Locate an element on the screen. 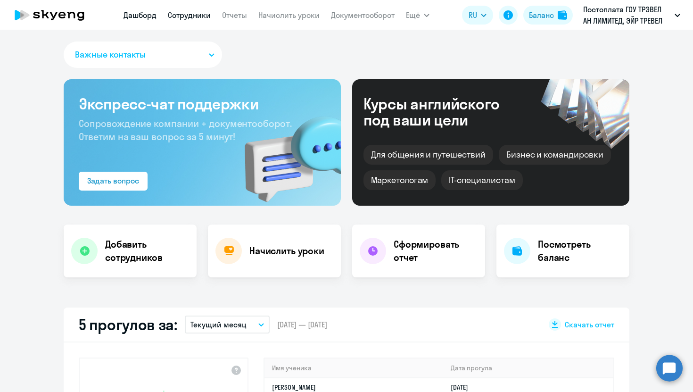  img: bg-img is located at coordinates (286, 152).